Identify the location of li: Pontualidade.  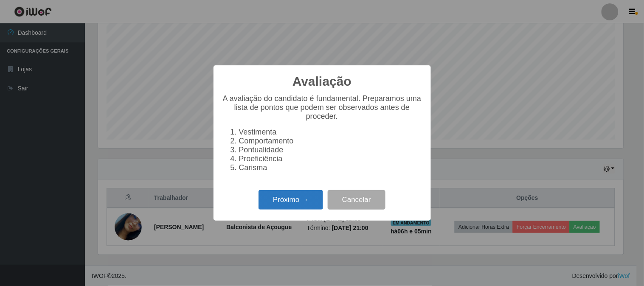
(331, 150).